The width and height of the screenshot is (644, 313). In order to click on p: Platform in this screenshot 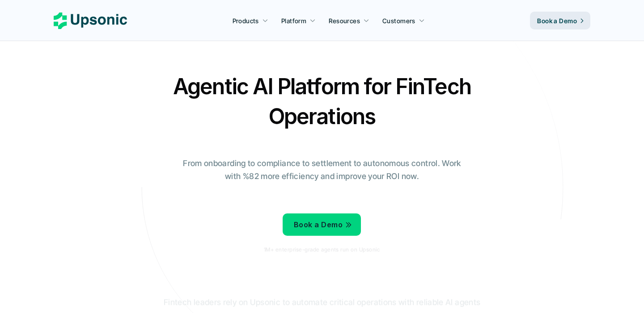, I will do `click(294, 20)`.